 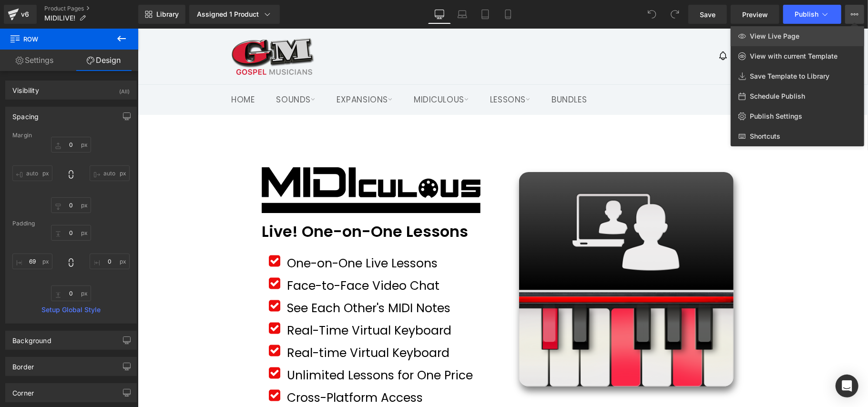 What do you see at coordinates (755, 14) in the screenshot?
I see `a: Preview` at bounding box center [755, 14].